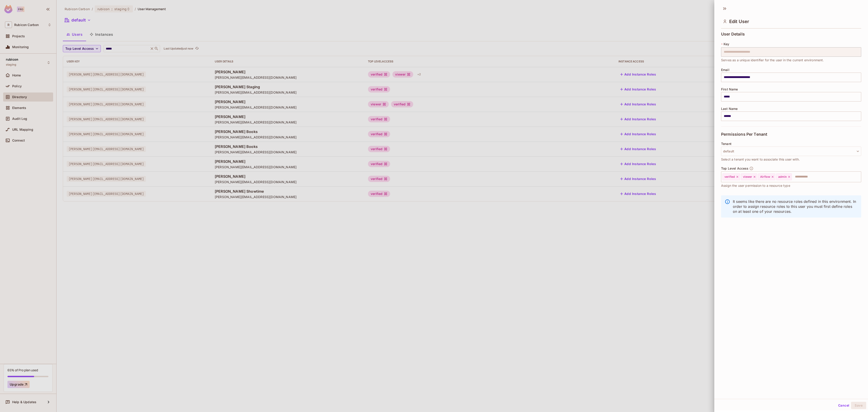 The width and height of the screenshot is (868, 412). Describe the element at coordinates (844, 405) in the screenshot. I see `button: Cancel` at that location.